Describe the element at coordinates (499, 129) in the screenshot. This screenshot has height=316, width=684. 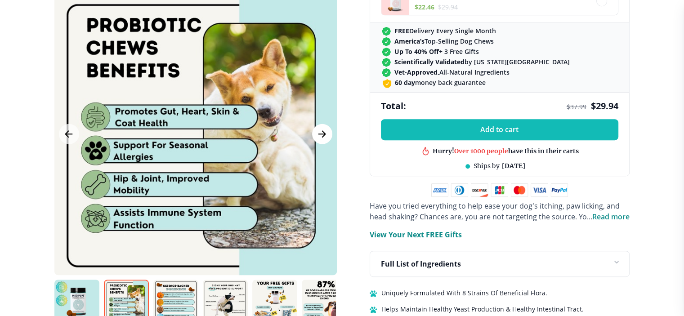
I see `span: Add to cart` at that location.